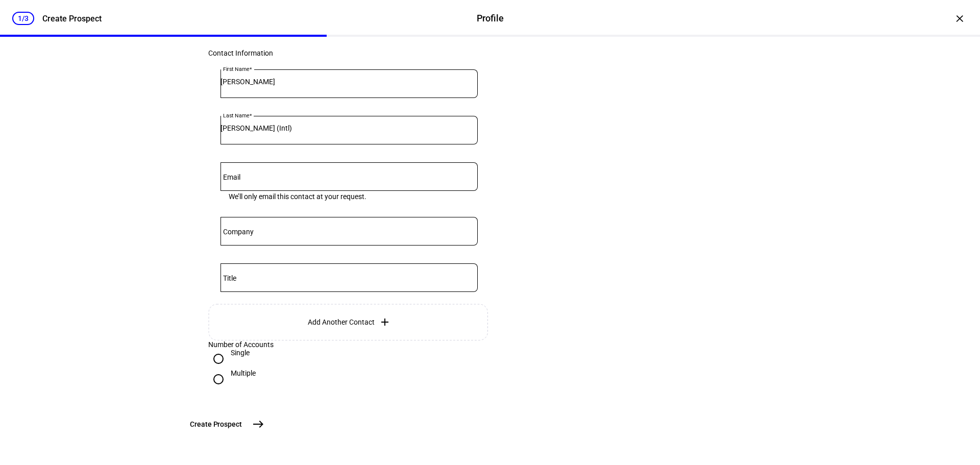 The image size is (980, 465). Describe the element at coordinates (236, 115) in the screenshot. I see `mat-label: Last Name` at that location.